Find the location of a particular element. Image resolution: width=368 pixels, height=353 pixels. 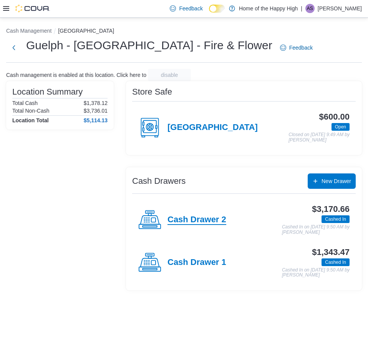

button: Next is located at coordinates (14, 48).